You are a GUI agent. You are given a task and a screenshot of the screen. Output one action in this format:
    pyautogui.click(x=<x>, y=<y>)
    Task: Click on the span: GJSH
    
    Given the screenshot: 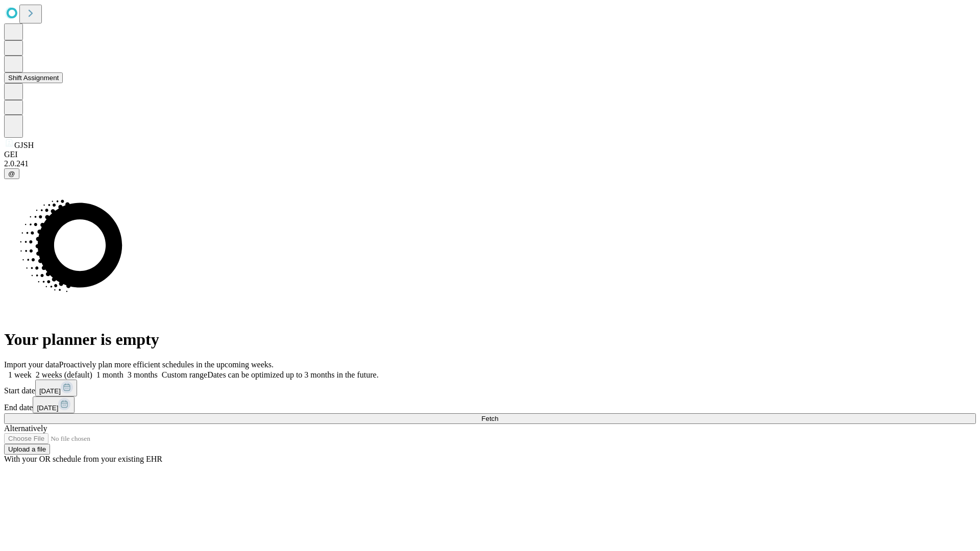 What is the action you would take?
    pyautogui.click(x=24, y=145)
    